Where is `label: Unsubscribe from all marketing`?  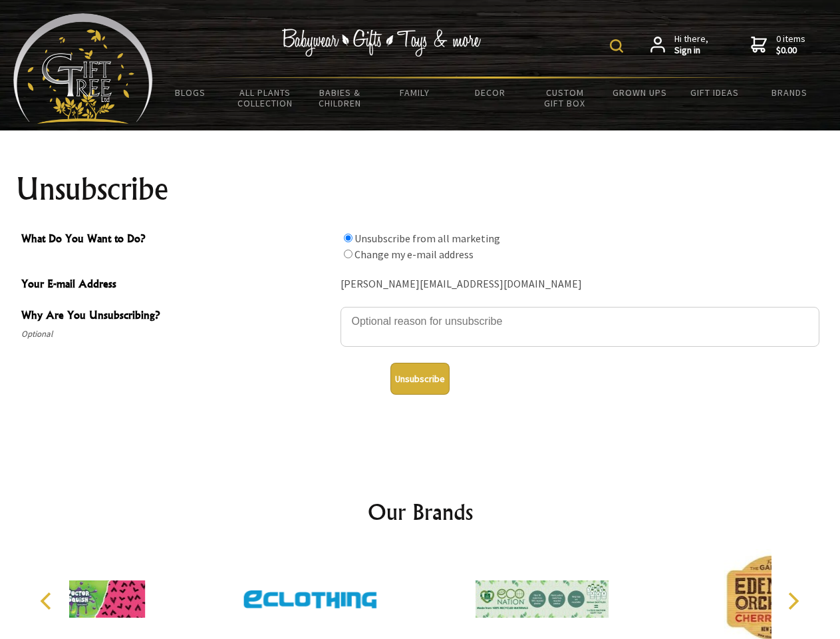 label: Unsubscribe from all marketing is located at coordinates (427, 238).